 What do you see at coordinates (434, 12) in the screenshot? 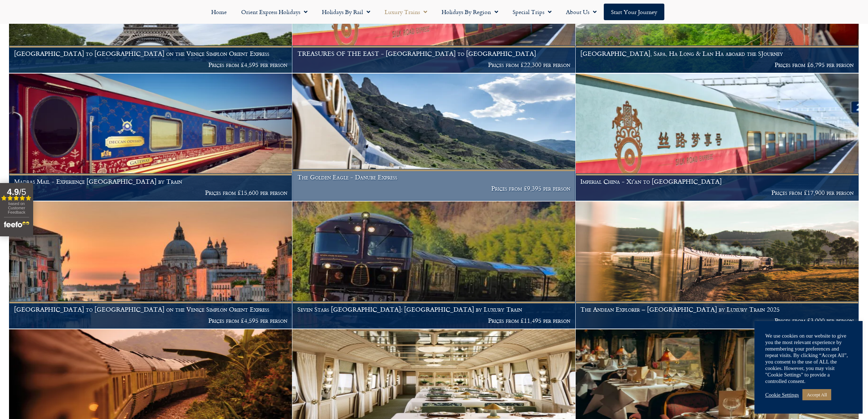
I see `nav: Menu` at bounding box center [434, 12].